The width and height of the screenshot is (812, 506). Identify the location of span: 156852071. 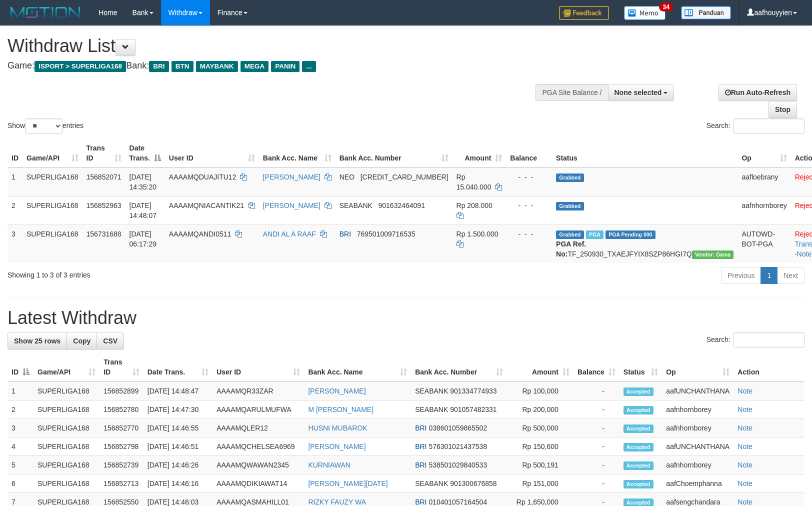
(104, 177).